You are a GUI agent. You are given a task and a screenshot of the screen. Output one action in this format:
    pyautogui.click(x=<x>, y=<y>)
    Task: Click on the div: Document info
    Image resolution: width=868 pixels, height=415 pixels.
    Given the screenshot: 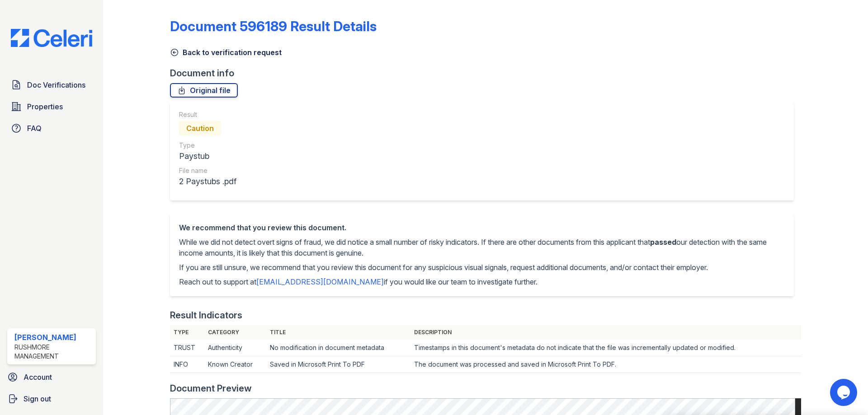 What is the action you would take?
    pyautogui.click(x=486, y=73)
    